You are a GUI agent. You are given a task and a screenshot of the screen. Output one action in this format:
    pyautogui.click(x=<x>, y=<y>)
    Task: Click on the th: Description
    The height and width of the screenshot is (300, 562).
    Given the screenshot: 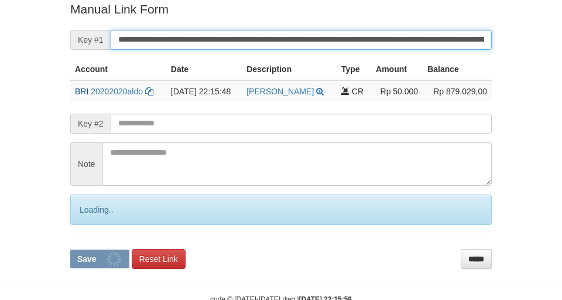 What is the action you would take?
    pyautogui.click(x=289, y=69)
    